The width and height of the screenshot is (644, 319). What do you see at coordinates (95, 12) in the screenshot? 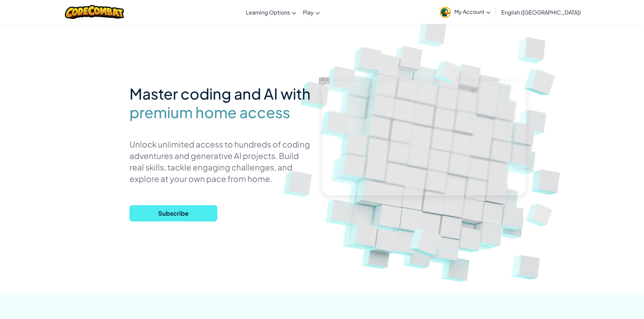
I see `img: CodeCombat logo` at bounding box center [95, 12].